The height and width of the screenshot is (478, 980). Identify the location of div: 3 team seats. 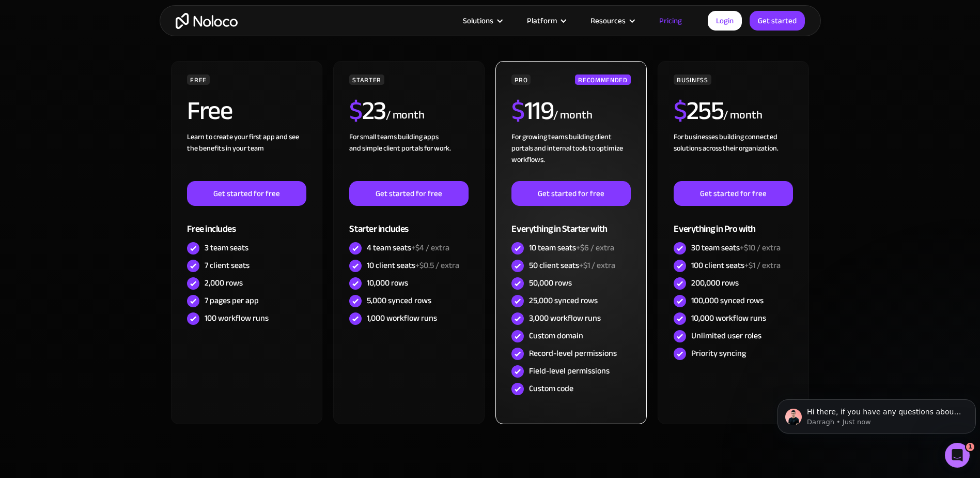
(226, 247).